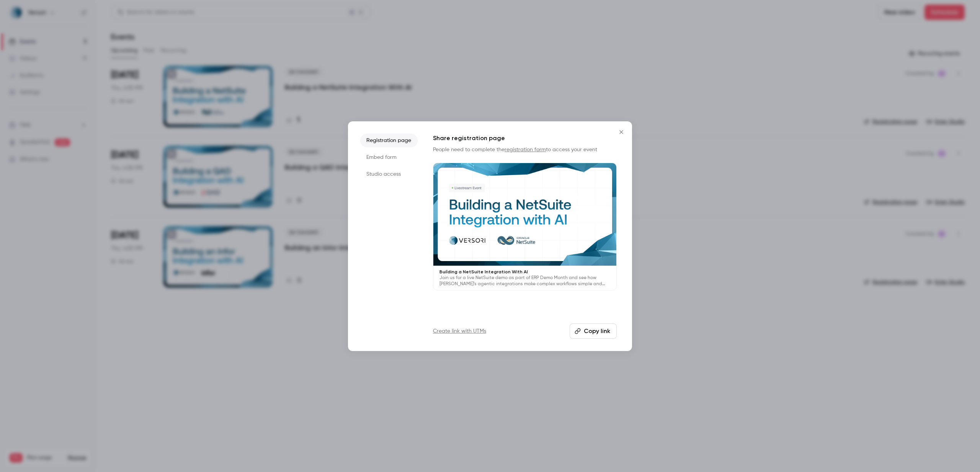 The width and height of the screenshot is (980, 472). I want to click on button: Copy link, so click(592, 331).